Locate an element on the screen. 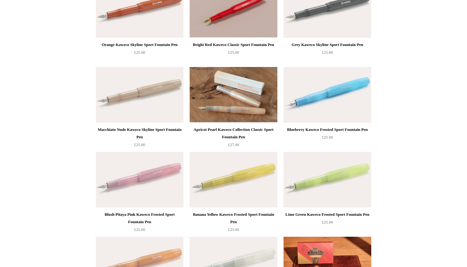 The height and width of the screenshot is (267, 467). img: Blueberry Kaweco Frosted Sport Fountain Pen is located at coordinates (327, 95).